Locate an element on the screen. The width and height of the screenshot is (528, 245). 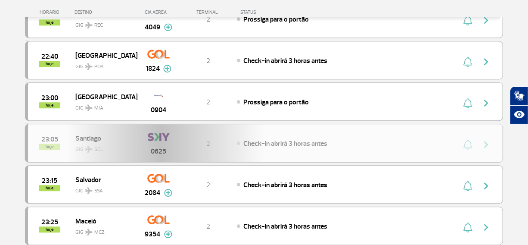
span: 4049 is located at coordinates (153, 27).